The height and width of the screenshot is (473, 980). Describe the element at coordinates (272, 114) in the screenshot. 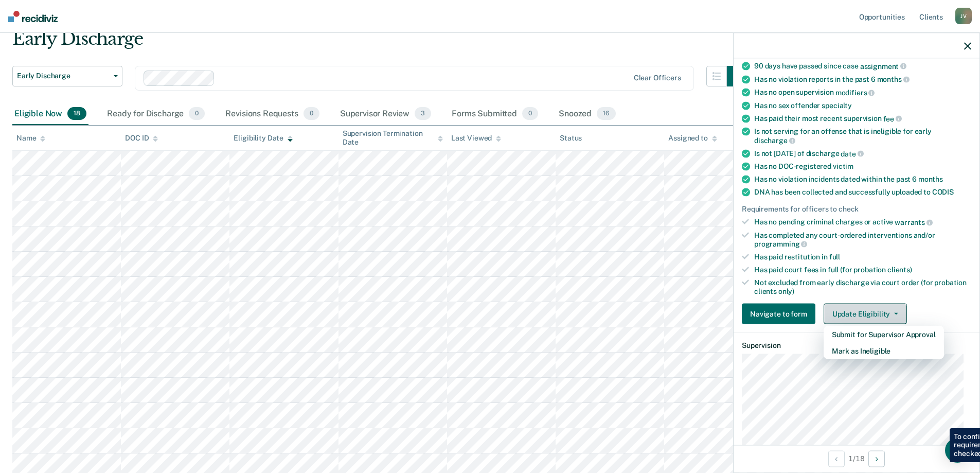

I see `div: Revisions Requests` at that location.